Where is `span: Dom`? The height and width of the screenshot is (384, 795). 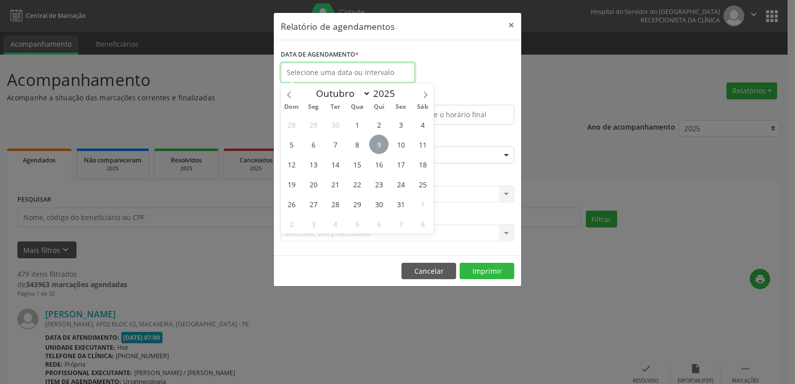 span: Dom is located at coordinates (292, 107).